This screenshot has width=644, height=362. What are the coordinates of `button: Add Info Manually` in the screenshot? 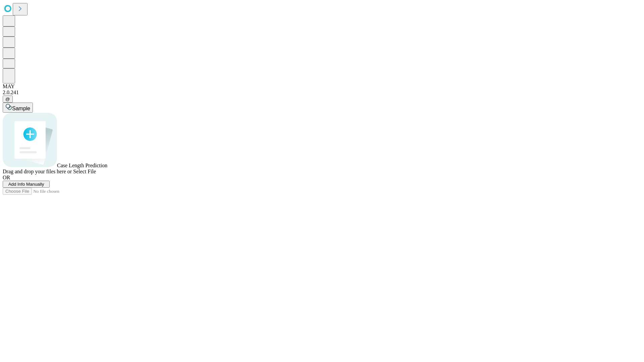 It's located at (26, 184).